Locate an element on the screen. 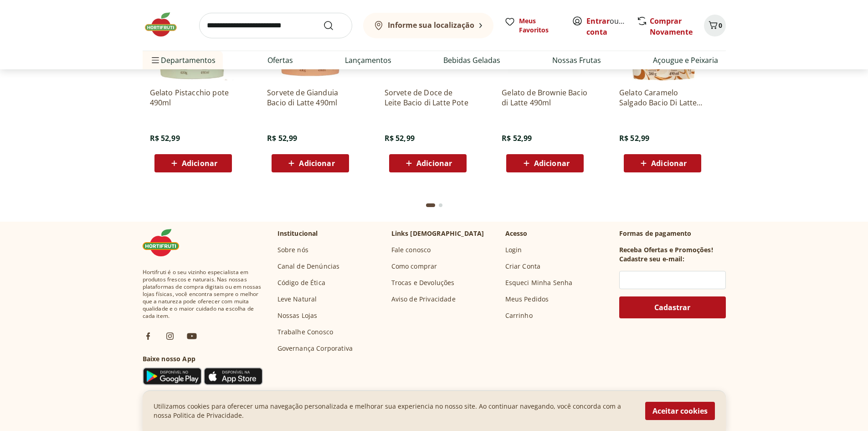  a: Entrar is located at coordinates (598, 21).